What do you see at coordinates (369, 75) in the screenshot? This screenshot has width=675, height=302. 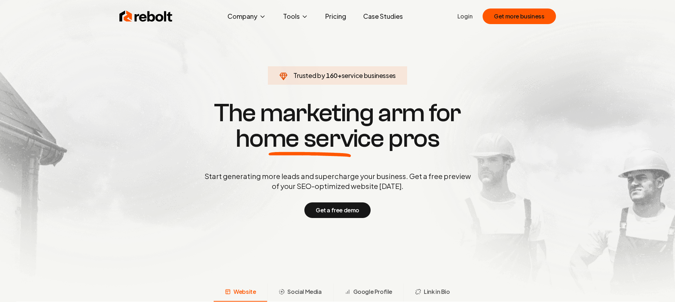 I see `span: service businesses` at bounding box center [369, 75].